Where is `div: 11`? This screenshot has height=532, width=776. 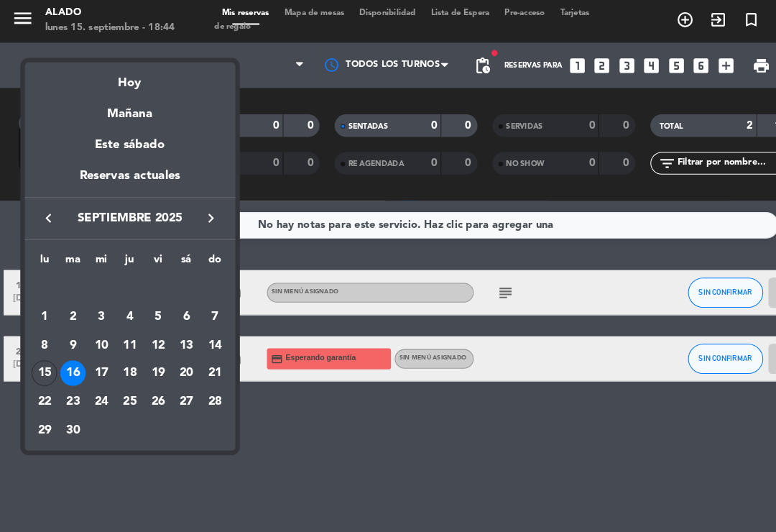 div: 11 is located at coordinates (124, 332).